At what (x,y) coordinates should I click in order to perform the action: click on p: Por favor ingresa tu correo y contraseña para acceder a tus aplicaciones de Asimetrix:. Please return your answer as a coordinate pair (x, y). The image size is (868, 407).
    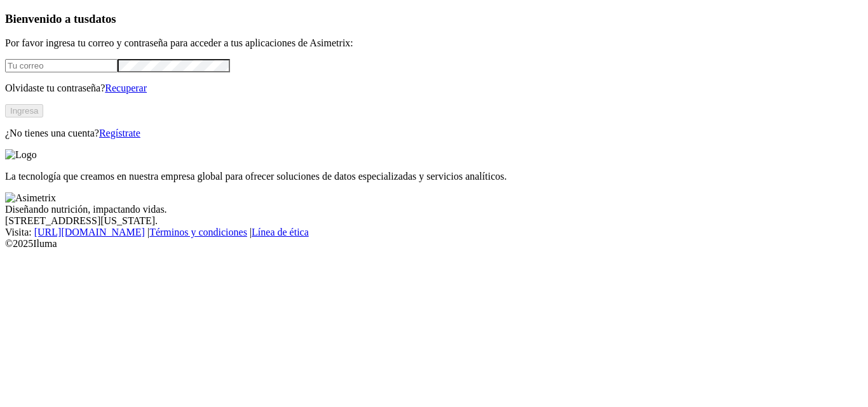
    Looking at the image, I should click on (434, 43).